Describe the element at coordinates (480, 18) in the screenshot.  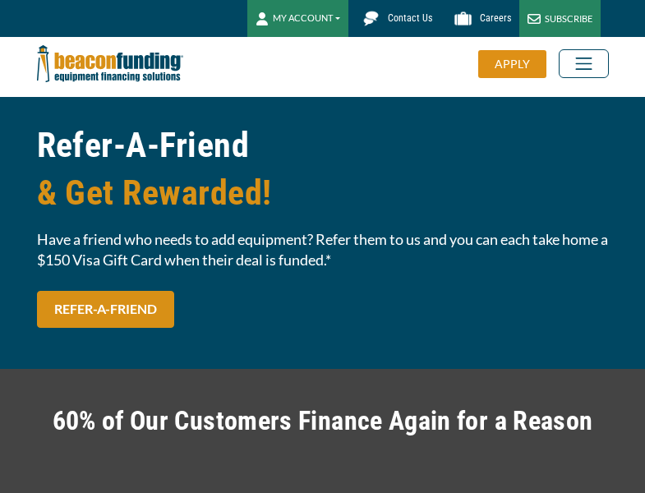
I see `a: Careers` at that location.